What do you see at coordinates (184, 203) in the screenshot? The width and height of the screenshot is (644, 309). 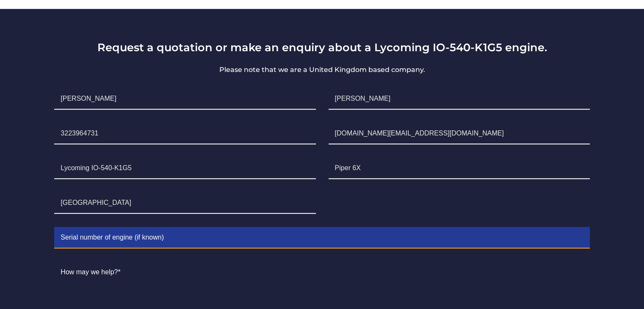 I see `input: Country of Origin of the Engine*` at bounding box center [184, 203].